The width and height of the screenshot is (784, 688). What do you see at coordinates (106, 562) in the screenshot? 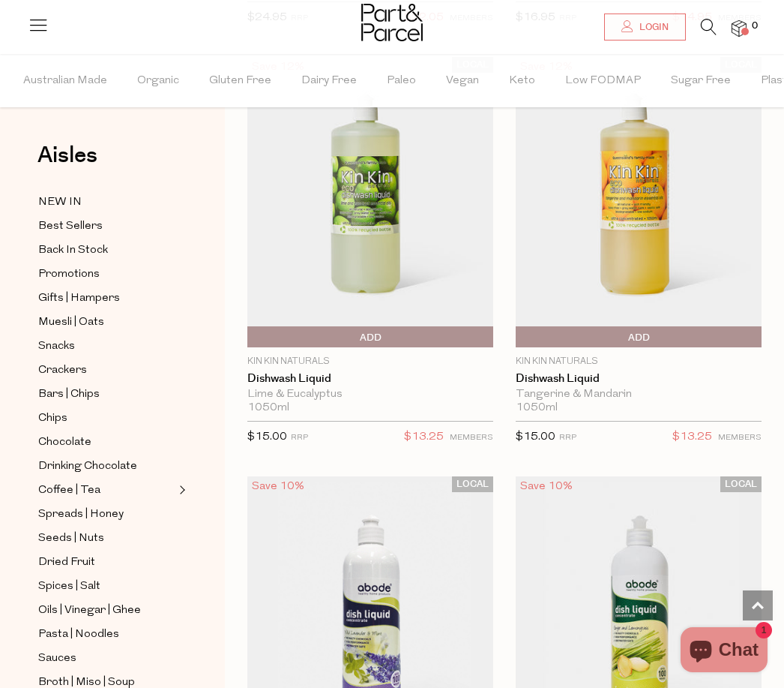
I see `a: Dried Fruit` at bounding box center [106, 562].